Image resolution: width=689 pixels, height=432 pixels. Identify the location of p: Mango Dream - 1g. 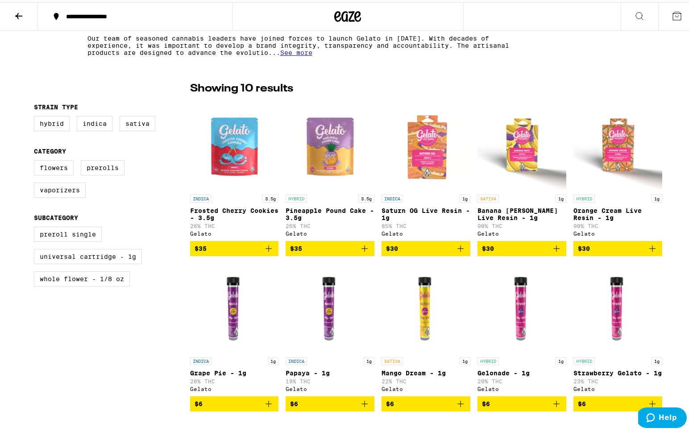
(425, 371).